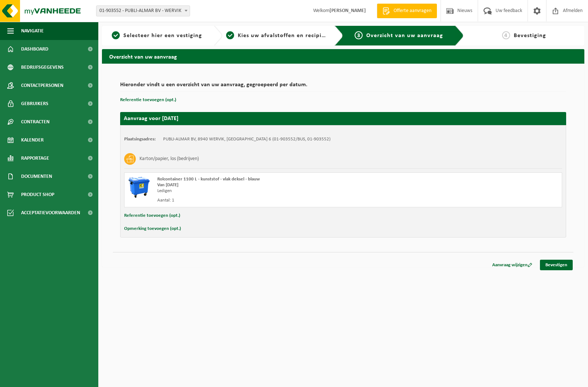 Image resolution: width=588 pixels, height=387 pixels. Describe the element at coordinates (343, 56) in the screenshot. I see `h2: Overzicht van uw aanvraag` at that location.